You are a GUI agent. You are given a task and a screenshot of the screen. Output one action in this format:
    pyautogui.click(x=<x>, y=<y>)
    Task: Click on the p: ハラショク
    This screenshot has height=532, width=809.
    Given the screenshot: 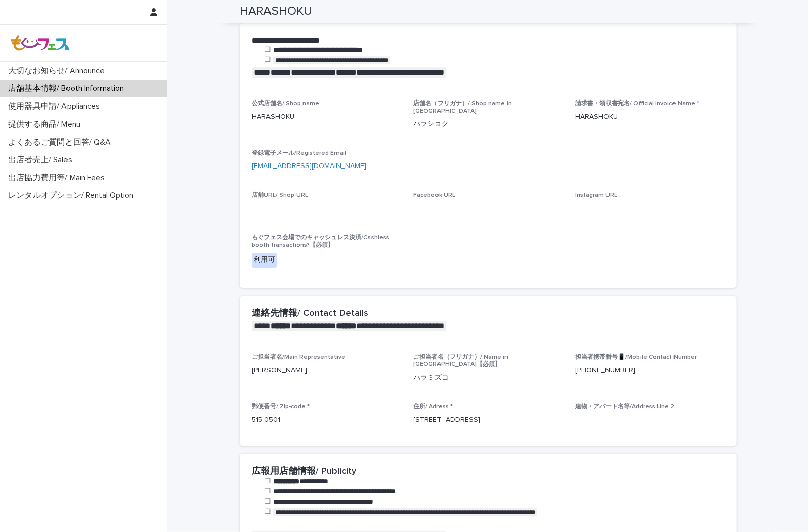 What is the action you would take?
    pyautogui.click(x=489, y=124)
    